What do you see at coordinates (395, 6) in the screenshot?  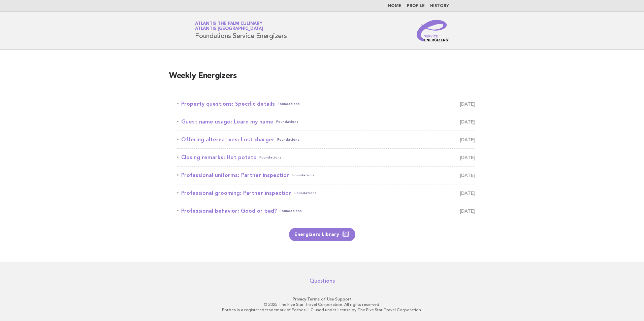 I see `a: Home` at bounding box center [395, 6].